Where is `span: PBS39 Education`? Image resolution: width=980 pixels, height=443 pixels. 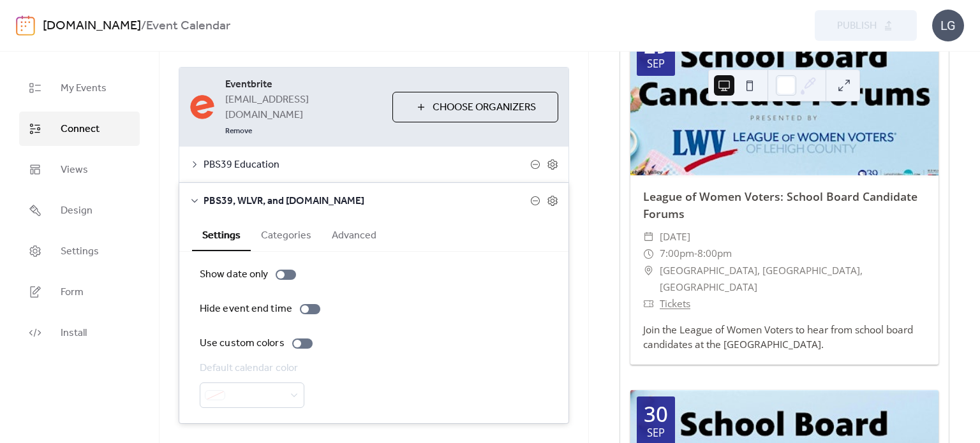 span: PBS39 Education is located at coordinates (367, 165).